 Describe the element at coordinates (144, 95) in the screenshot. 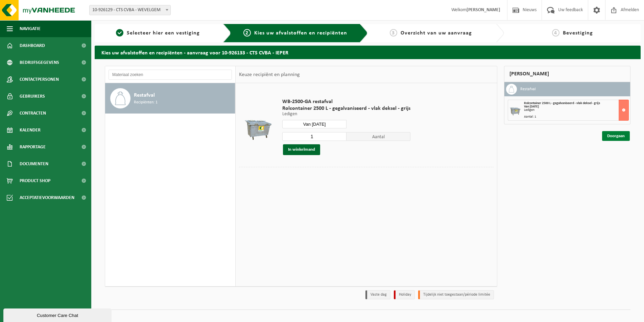

I see `span: Restafval` at that location.